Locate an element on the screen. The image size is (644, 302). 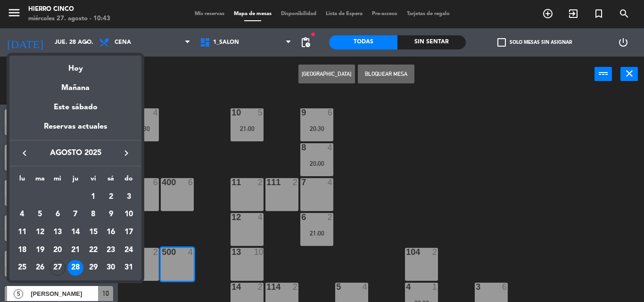
td: 29 de agosto de 2025 is located at coordinates (93, 268).